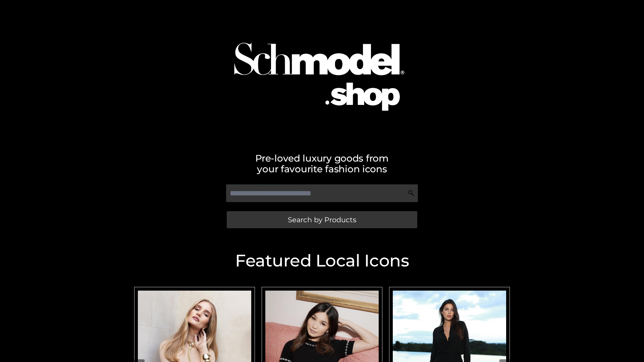  Describe the element at coordinates (322, 219) in the screenshot. I see `span: Search by Products` at that location.